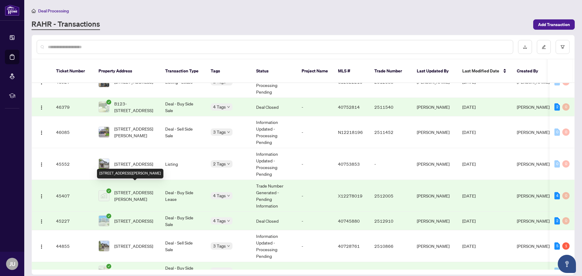 This screenshot has height=276, width=582. I want to click on button: Add Transaction, so click(554, 25).